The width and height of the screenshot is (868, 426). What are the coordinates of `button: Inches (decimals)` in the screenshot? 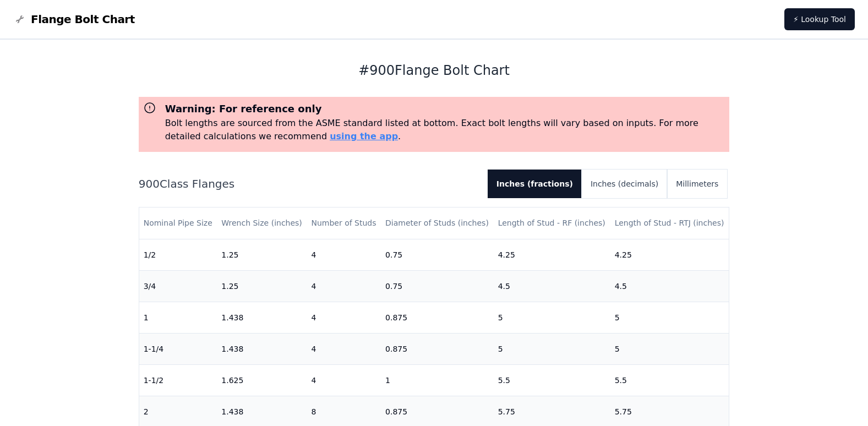 It's located at (624, 184).